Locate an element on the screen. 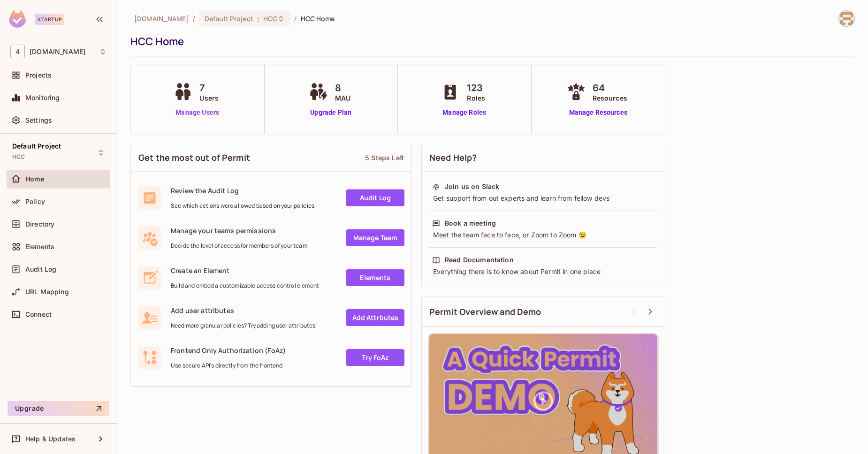 This screenshot has height=454, width=868. span: Workspace: 46labs.com is located at coordinates (57, 52).